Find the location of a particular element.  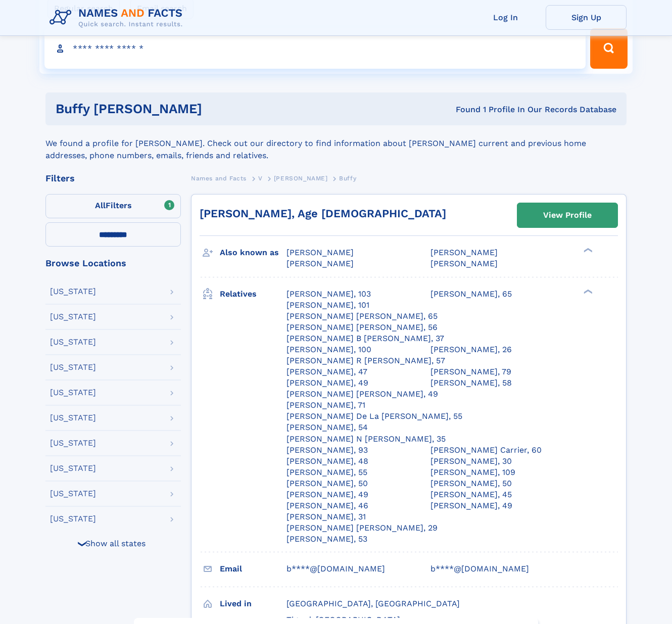

div: Filters is located at coordinates (113, 178).